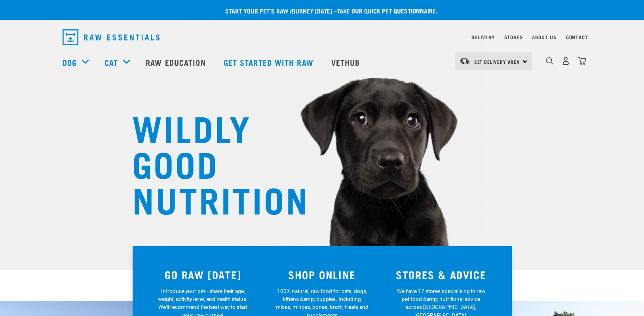 The width and height of the screenshot is (644, 316). I want to click on h3: STORES & ADVICE, so click(441, 274).